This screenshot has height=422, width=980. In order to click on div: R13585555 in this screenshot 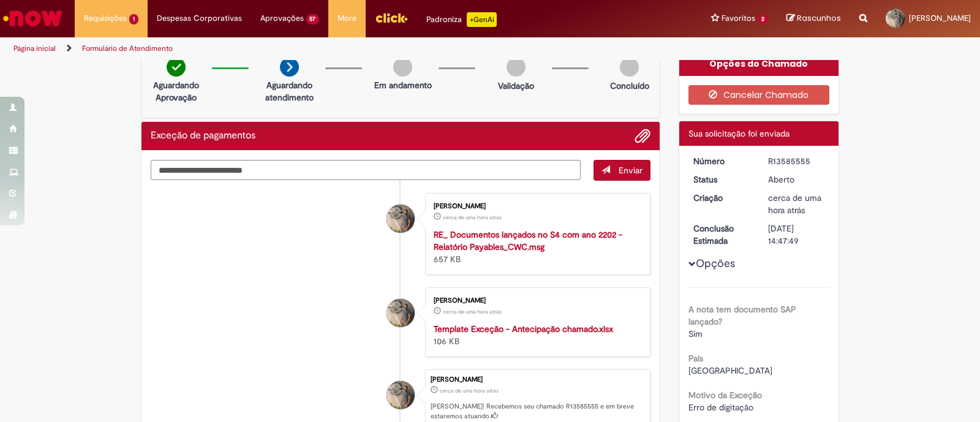, I will do `click(796, 161)`.